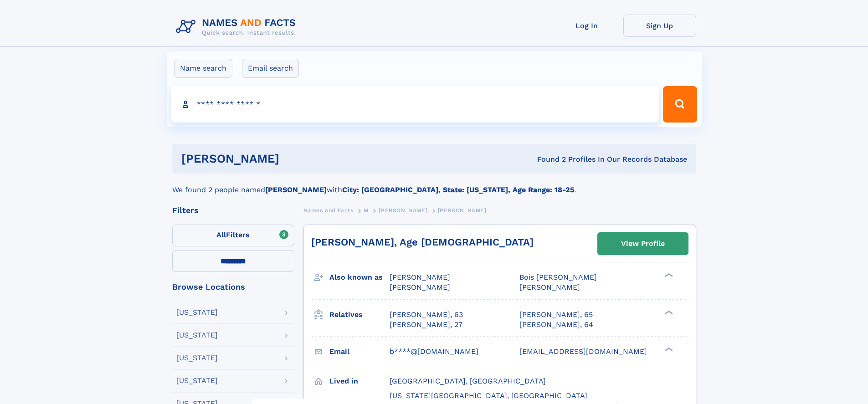  Describe the element at coordinates (360, 315) in the screenshot. I see `h3: Relatives` at that location.